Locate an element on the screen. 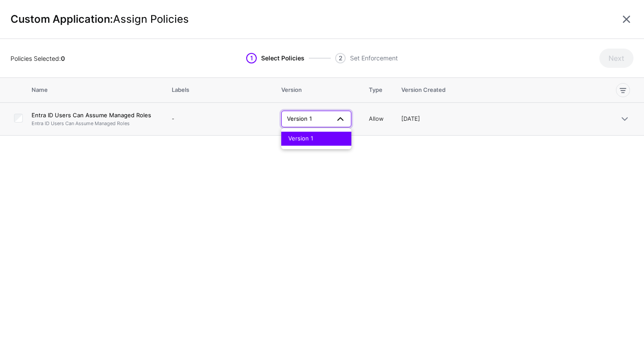 This screenshot has height=364, width=644. span: Set Enforcement is located at coordinates (374, 58).